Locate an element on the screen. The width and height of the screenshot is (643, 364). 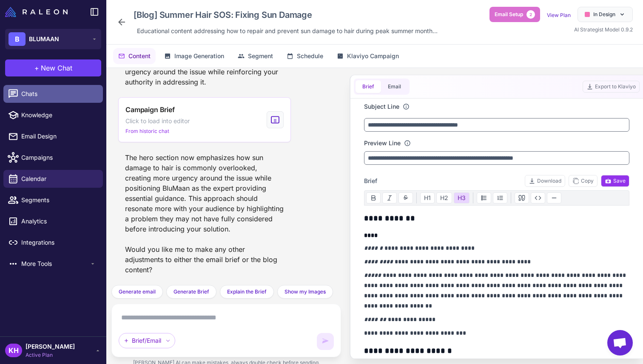
button: Email is located at coordinates (394, 87).